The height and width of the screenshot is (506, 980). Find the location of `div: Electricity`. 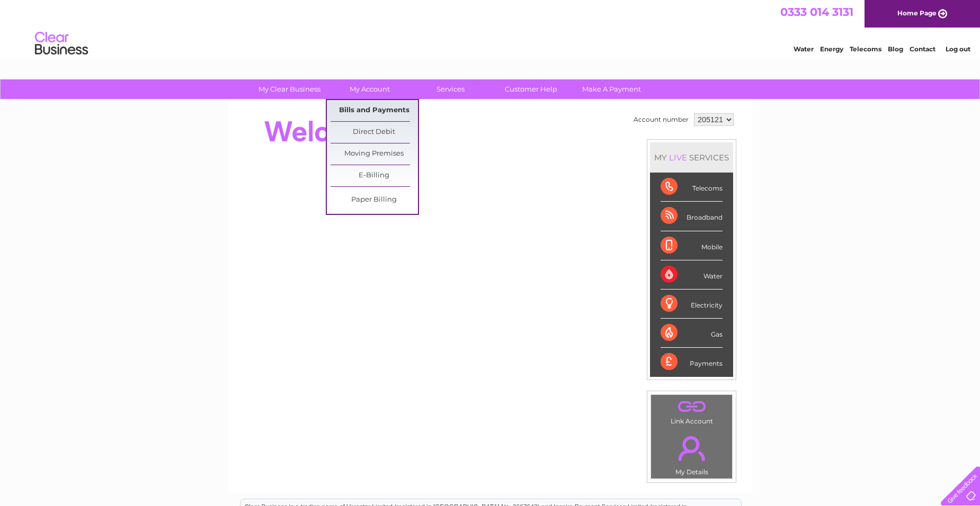

div: Electricity is located at coordinates (691, 304).